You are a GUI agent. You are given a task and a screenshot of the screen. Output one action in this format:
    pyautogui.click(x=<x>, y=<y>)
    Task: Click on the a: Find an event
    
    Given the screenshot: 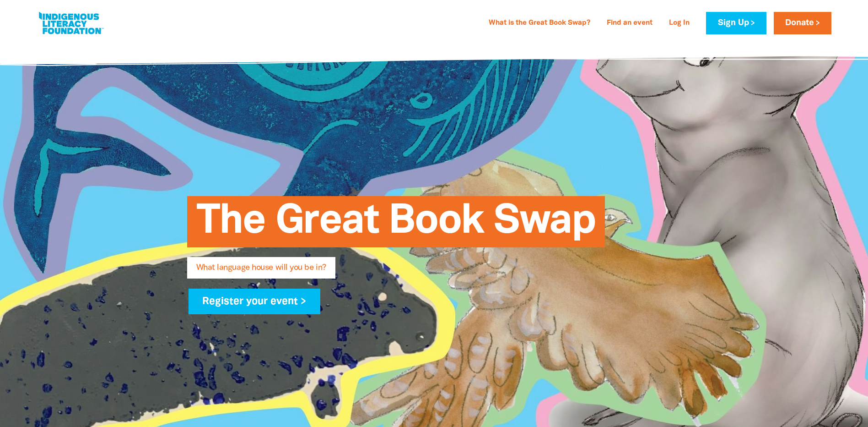 What is the action you would take?
    pyautogui.click(x=630, y=23)
    